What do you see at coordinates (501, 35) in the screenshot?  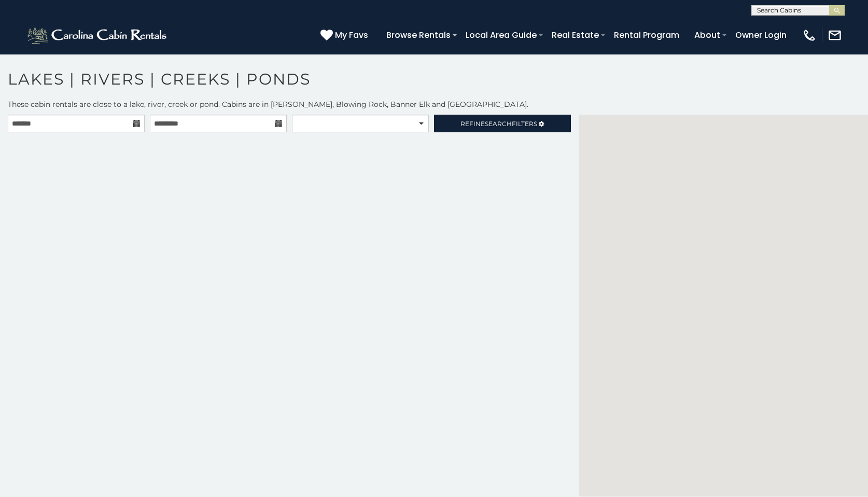 I see `a: Local Area Guide` at bounding box center [501, 35].